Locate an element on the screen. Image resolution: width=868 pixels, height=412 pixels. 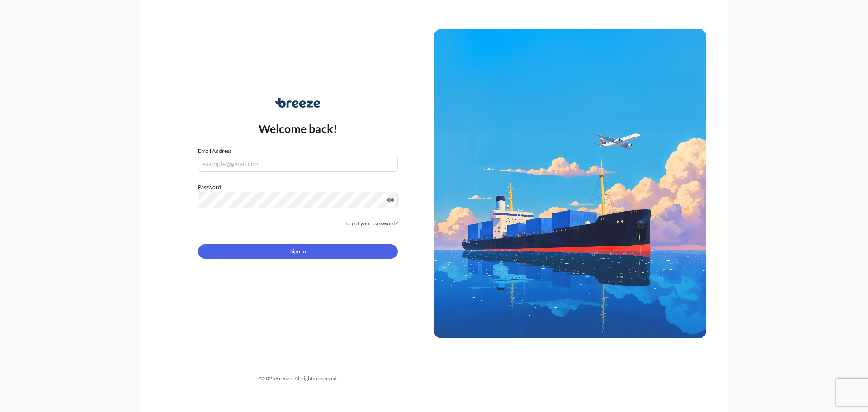
label: Password is located at coordinates (298, 187).